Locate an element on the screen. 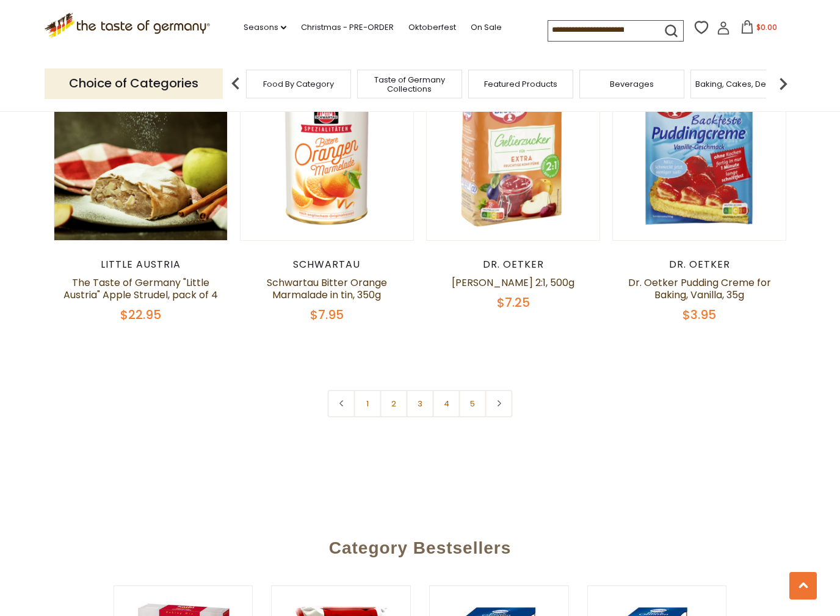  a: Featured Products is located at coordinates (521, 83).